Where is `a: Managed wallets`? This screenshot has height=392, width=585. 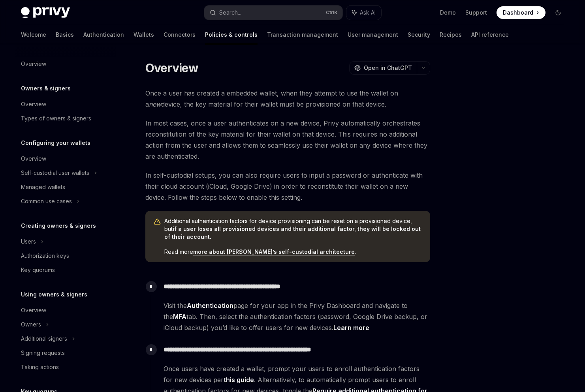
a: Managed wallets is located at coordinates (65, 187).